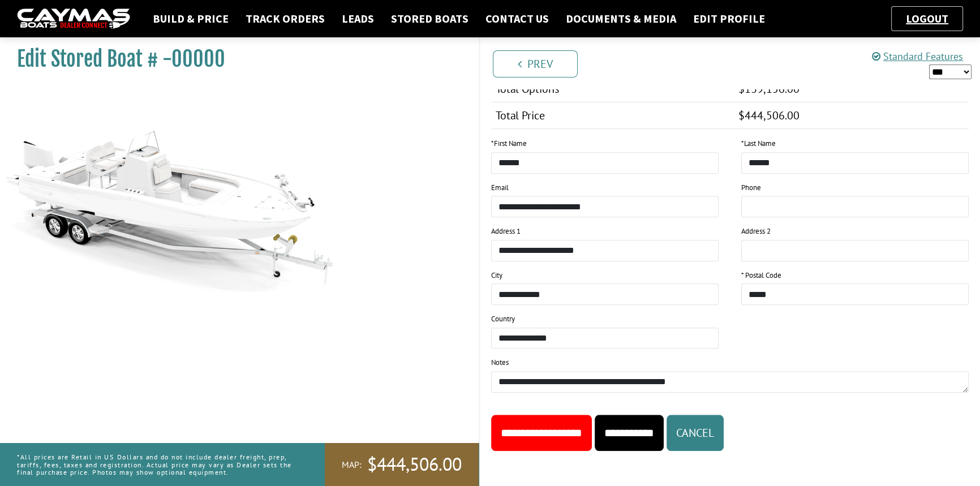  I want to click on a: MAP:$444,506.00, so click(402, 464).